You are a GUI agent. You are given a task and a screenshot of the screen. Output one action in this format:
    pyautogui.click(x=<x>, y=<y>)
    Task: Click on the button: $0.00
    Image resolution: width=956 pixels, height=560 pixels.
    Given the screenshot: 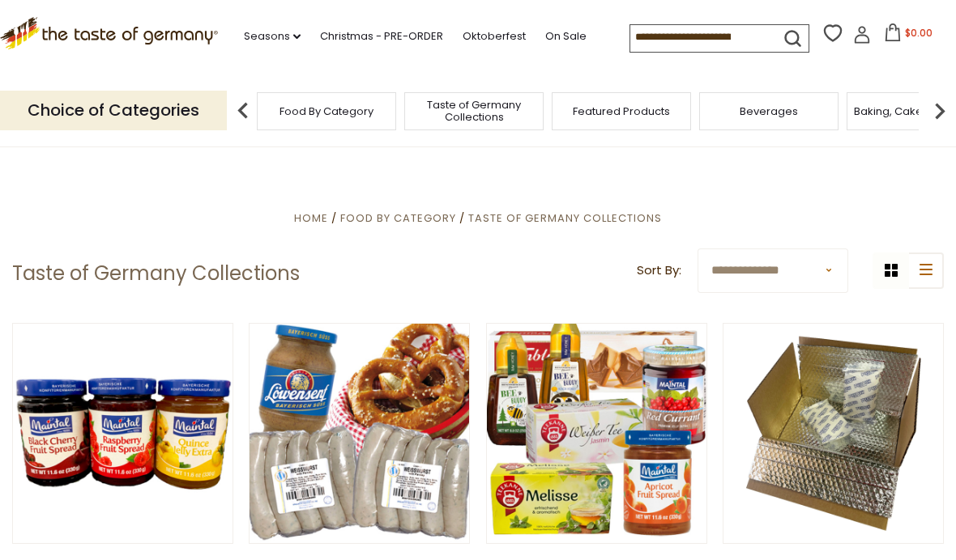 What is the action you would take?
    pyautogui.click(x=908, y=35)
    